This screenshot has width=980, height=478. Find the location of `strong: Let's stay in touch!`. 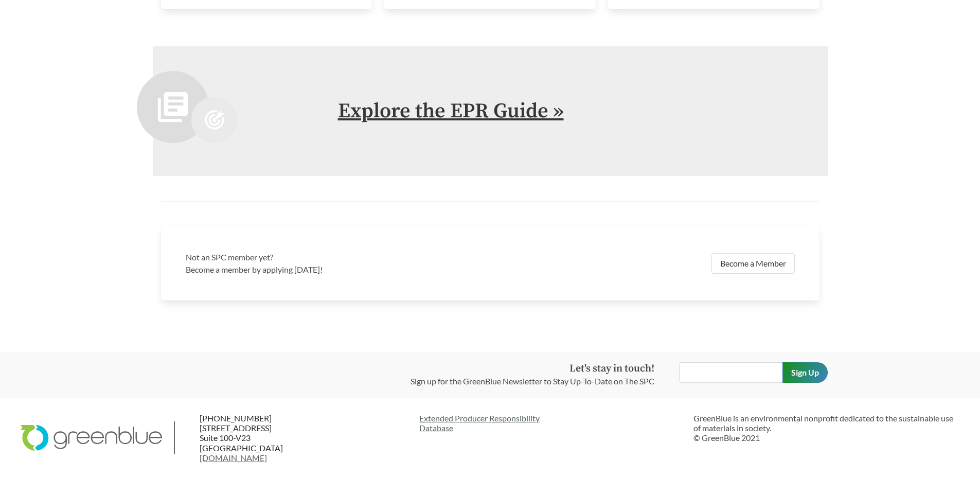

strong: Let's stay in touch! is located at coordinates (612, 368).